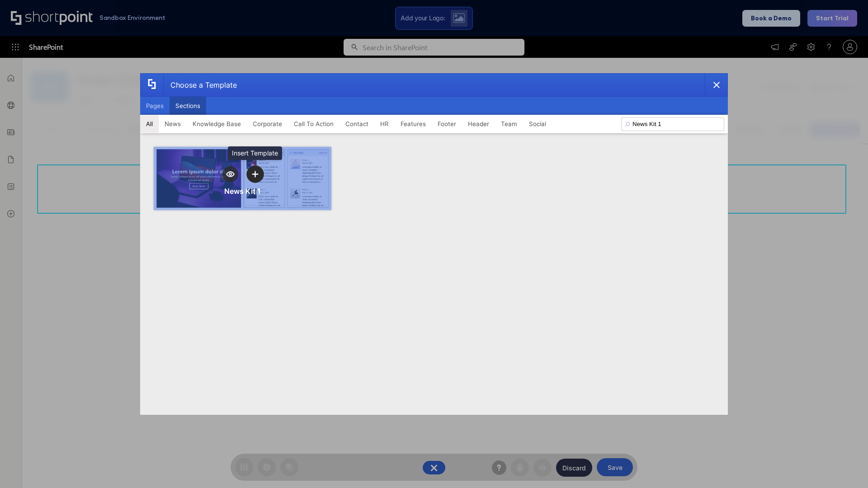 This screenshot has width=868, height=488. Describe the element at coordinates (538, 123) in the screenshot. I see `button: Social` at that location.